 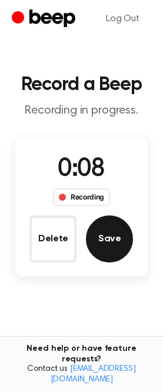 I want to click on button: Save Audio Record, so click(x=109, y=239).